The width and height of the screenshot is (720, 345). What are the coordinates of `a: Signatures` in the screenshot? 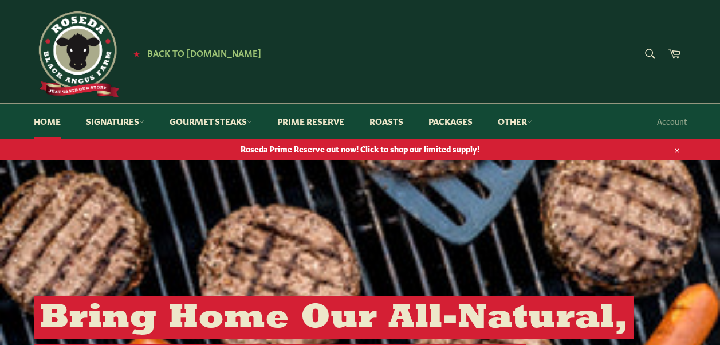 It's located at (115, 121).